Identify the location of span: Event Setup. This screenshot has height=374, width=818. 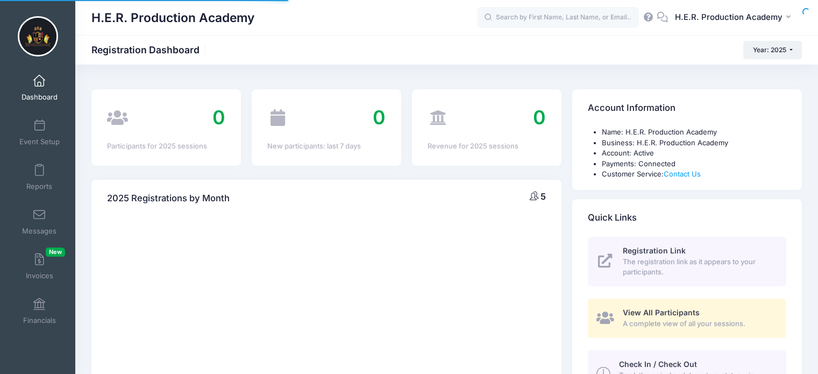
(39, 141).